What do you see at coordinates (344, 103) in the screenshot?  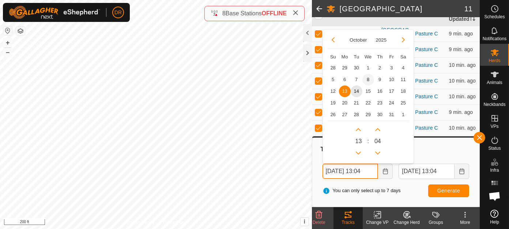 I see `td: 20` at bounding box center [344, 103].